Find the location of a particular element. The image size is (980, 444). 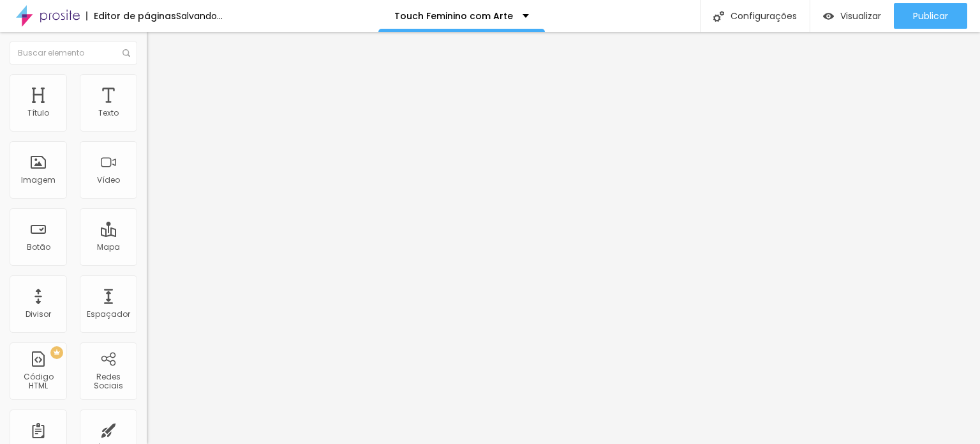

div: Vídeo is located at coordinates (108, 180).